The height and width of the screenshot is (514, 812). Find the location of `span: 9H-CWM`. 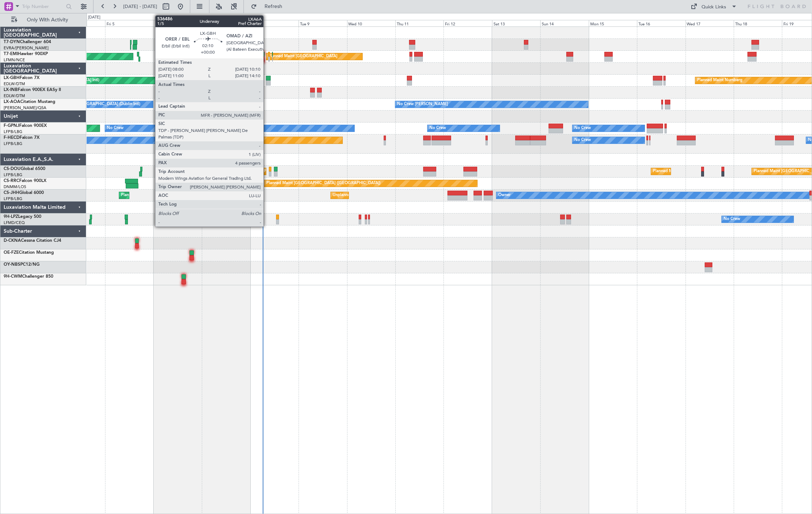

span: 9H-CWM is located at coordinates (13, 277).